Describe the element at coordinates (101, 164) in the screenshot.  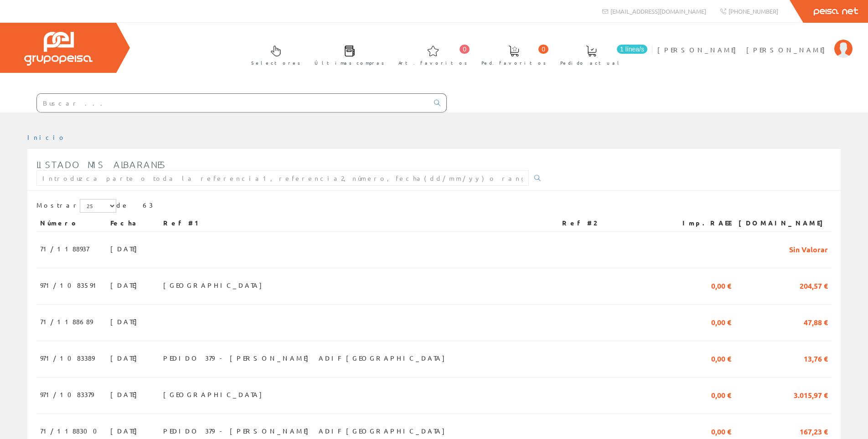
I see `span: Listado mis albaranes` at that location.